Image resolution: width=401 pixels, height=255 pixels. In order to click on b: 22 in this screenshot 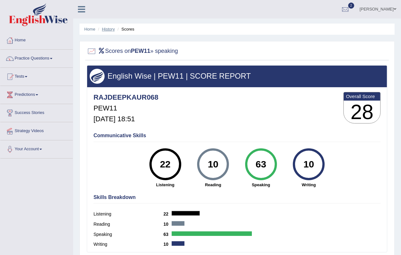, I will do `click(167, 214)`.